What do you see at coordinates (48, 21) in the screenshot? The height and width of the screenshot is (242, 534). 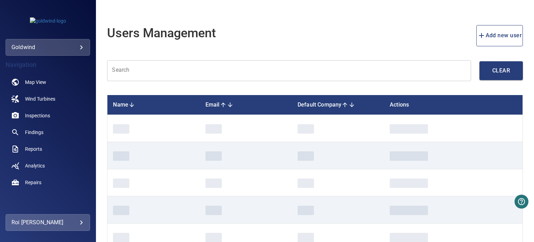 I see `img: goldwind-logo` at bounding box center [48, 21].